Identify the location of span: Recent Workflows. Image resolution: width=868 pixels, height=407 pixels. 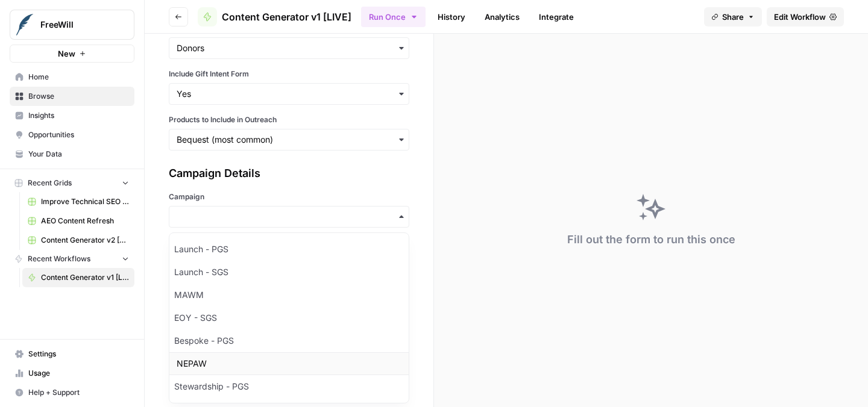
(59, 259).